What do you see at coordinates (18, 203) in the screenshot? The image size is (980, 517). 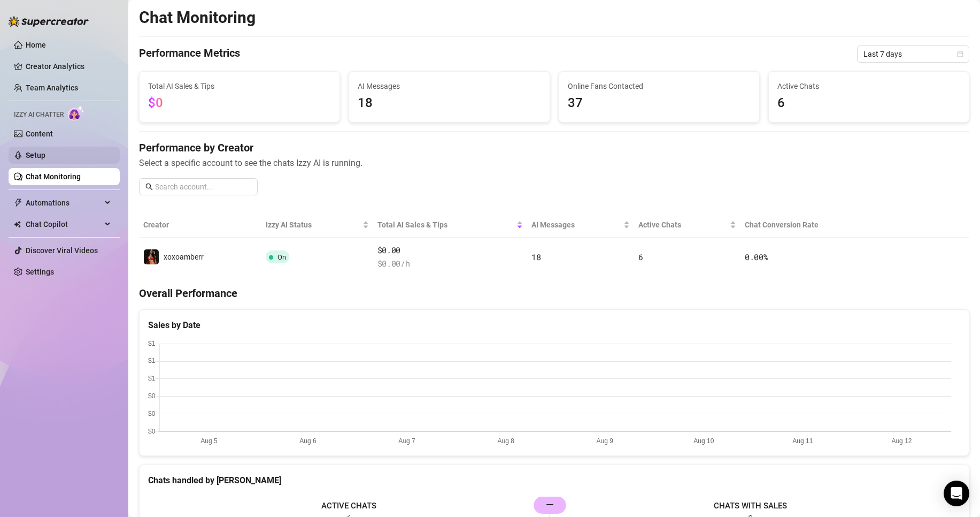 I see `span: thunderbolt` at bounding box center [18, 203].